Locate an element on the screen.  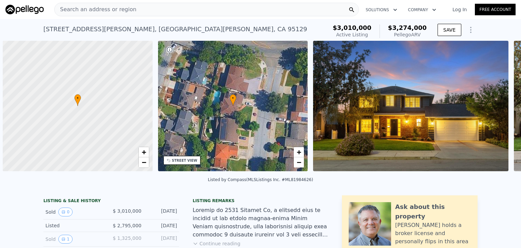
span: $3,274,000 is located at coordinates (407, 27).